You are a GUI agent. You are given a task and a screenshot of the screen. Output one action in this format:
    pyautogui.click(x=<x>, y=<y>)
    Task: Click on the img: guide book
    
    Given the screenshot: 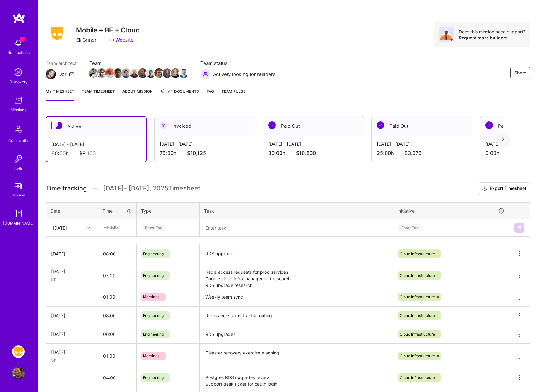 What is the action you would take?
    pyautogui.click(x=18, y=214)
    